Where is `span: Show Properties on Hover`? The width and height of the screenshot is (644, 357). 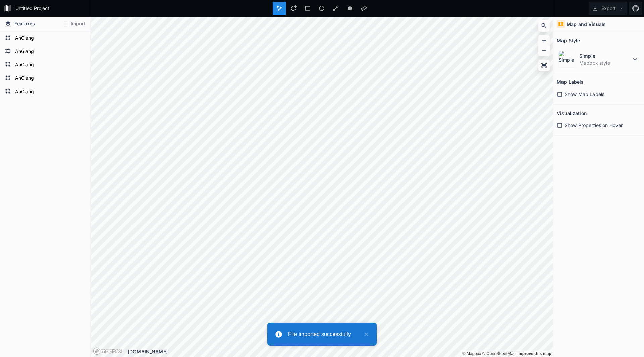 span: Show Properties on Hover is located at coordinates (593, 125).